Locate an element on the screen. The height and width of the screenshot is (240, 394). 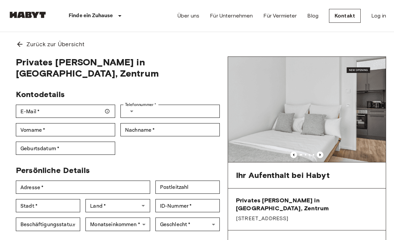
img: Marketing picture of unit DE-13-001-108-002 is located at coordinates (307, 109).